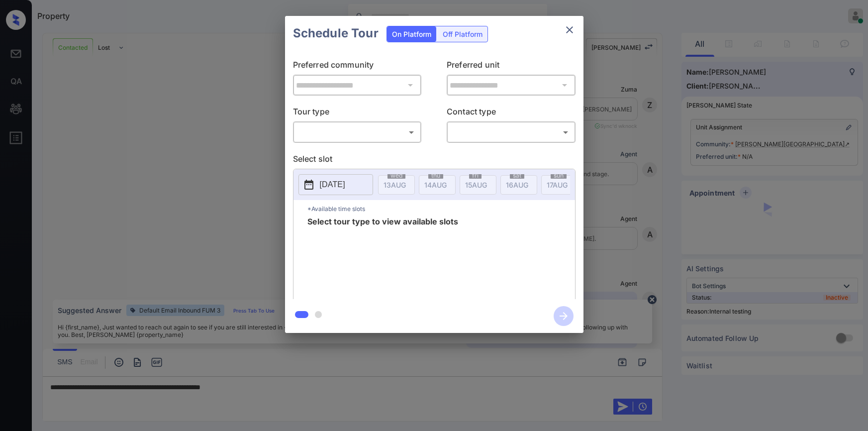 The width and height of the screenshot is (868, 431). What do you see at coordinates (382, 257) in the screenshot?
I see `span: Select tour type to view available slots` at bounding box center [382, 257].